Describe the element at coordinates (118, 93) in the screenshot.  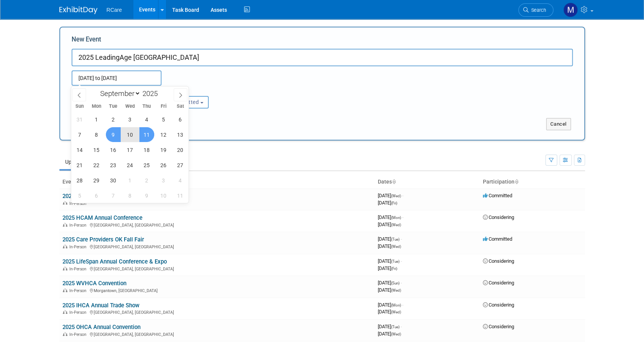
I see `select: Month` at that location.